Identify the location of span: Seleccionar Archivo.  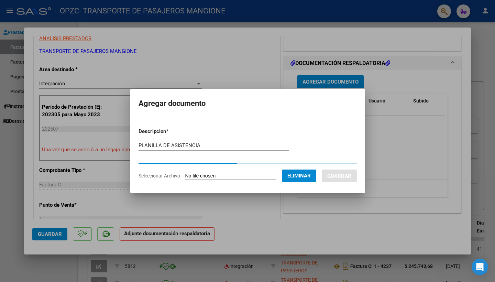
(159, 176).